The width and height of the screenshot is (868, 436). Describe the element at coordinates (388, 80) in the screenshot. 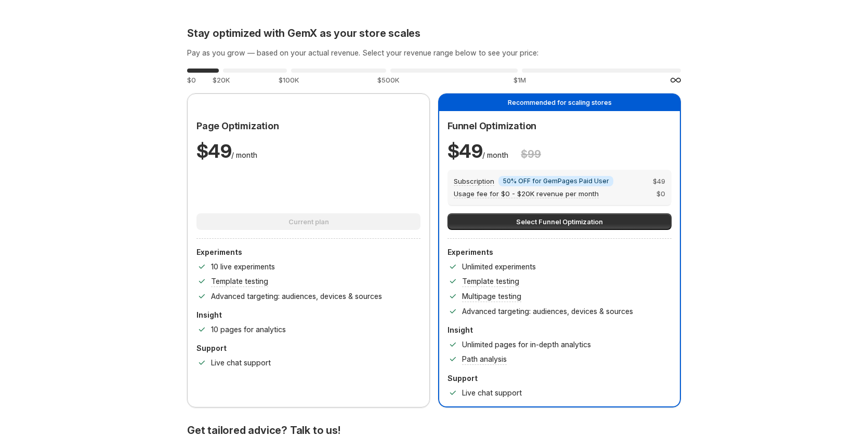

I see `span: $500K` at that location.